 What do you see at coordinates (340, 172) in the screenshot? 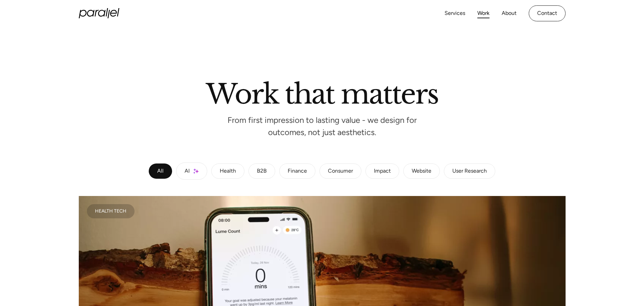
I see `div: Consumer` at bounding box center [340, 172].